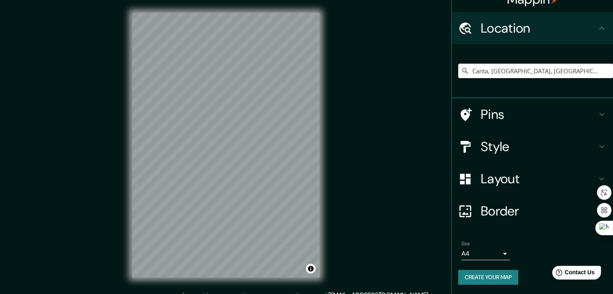  Describe the element at coordinates (485, 254) in the screenshot. I see `div: A4` at that location.